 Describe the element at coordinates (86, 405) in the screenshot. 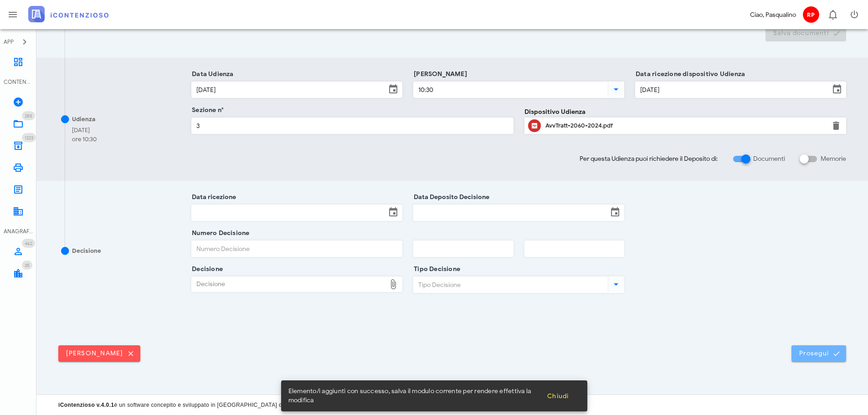

I see `strong: iContenzioso v.4.0.1` at that location.